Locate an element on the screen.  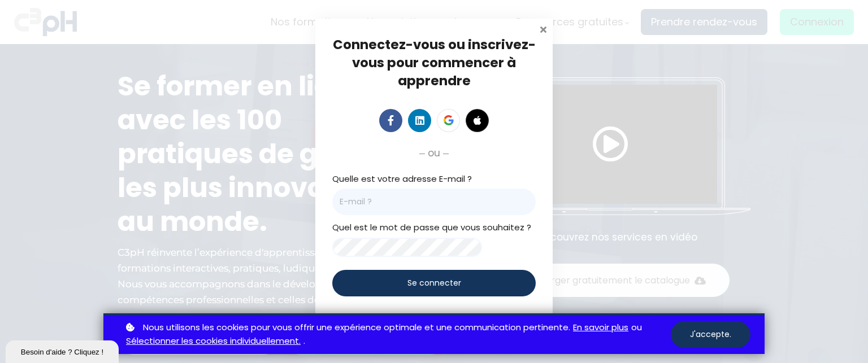
a: Sélectionner les cookies individuellement. is located at coordinates (213, 341).